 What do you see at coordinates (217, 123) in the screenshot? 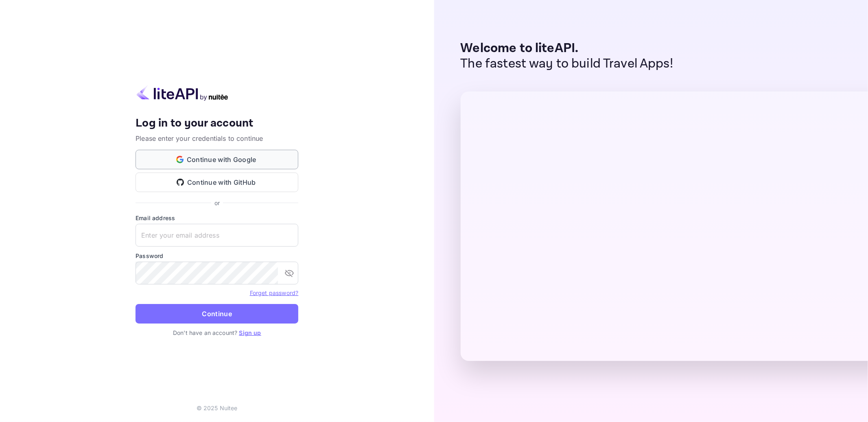
I see `h4: Log in to your account` at bounding box center [217, 123].